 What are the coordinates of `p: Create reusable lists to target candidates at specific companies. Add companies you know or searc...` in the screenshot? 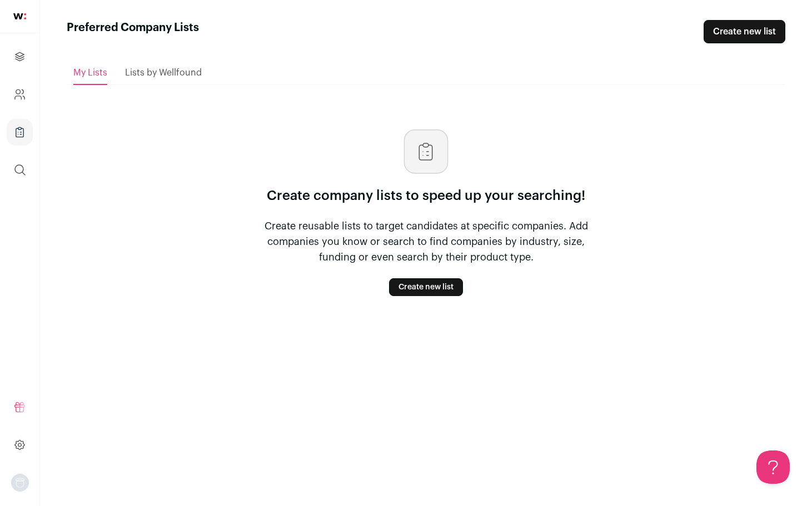 It's located at (426, 242).